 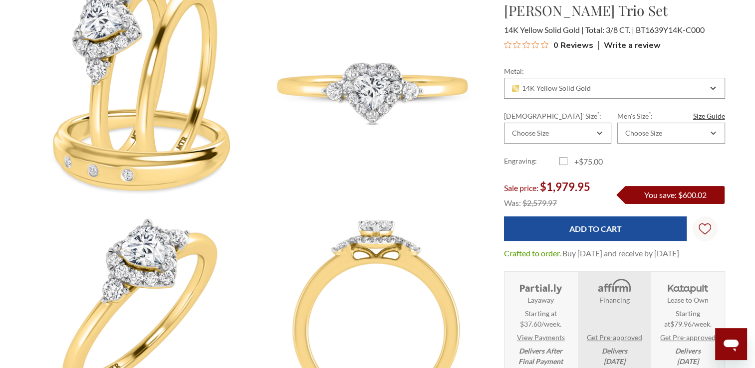 What do you see at coordinates (541, 319) in the screenshot?
I see `span: Starting at $37.60/week.` at bounding box center [541, 319].